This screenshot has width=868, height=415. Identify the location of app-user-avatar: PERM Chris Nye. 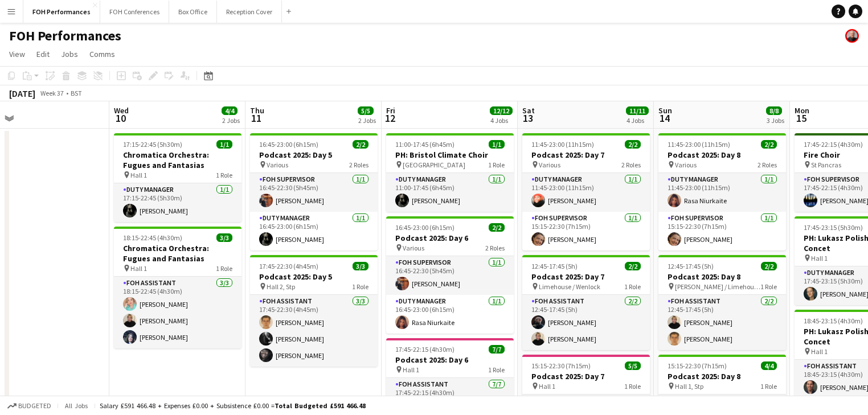
(852, 36).